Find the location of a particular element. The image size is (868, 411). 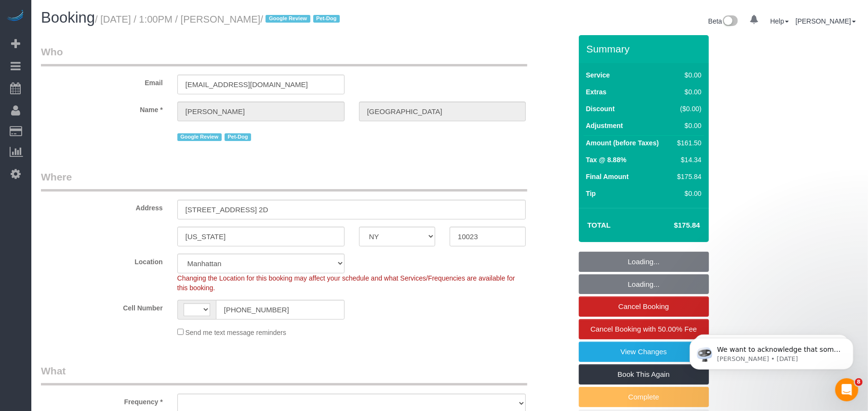

label: Service is located at coordinates (598, 75).